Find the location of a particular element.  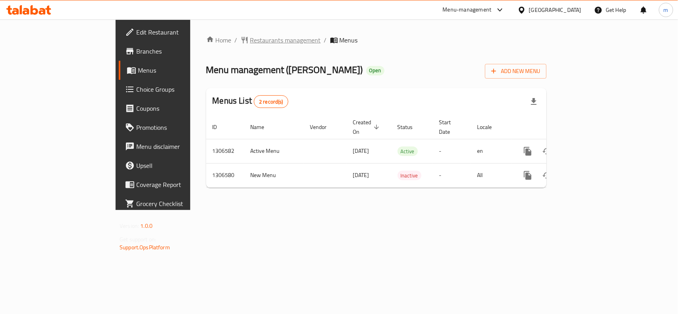

span: Name is located at coordinates (262, 127).